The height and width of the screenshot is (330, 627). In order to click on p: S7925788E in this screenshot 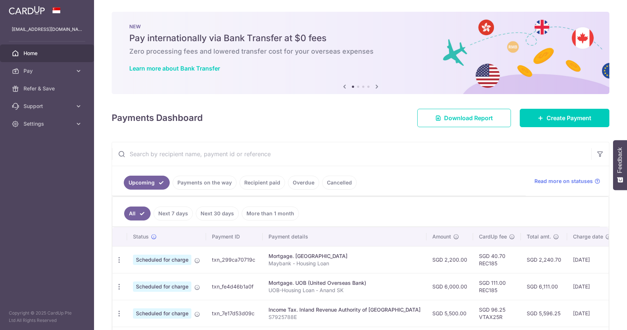, I will do `click(344, 317)`.